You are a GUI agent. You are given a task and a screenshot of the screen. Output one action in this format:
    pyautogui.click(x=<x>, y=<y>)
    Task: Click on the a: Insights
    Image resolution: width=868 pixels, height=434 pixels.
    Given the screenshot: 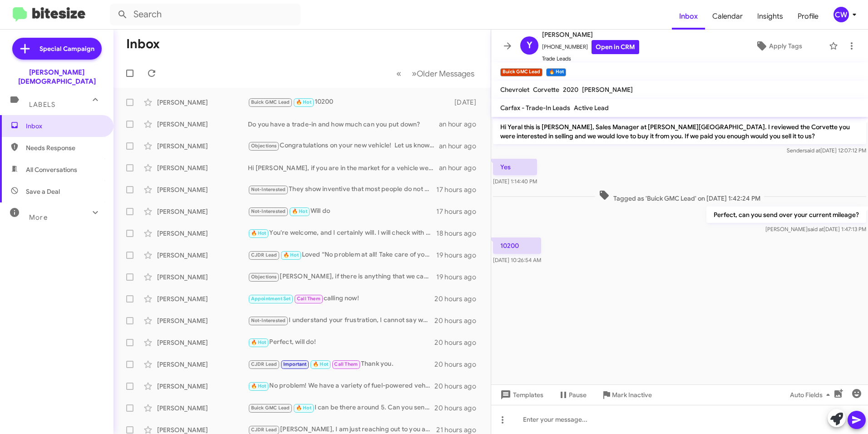 What is the action you would take?
    pyautogui.click(x=770, y=16)
    